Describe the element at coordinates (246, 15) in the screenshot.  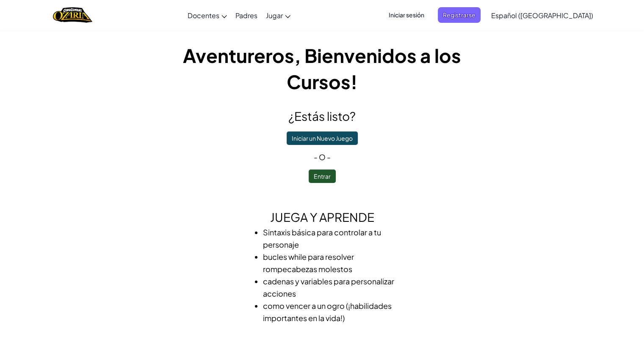
I see `a: Padres` at that location.